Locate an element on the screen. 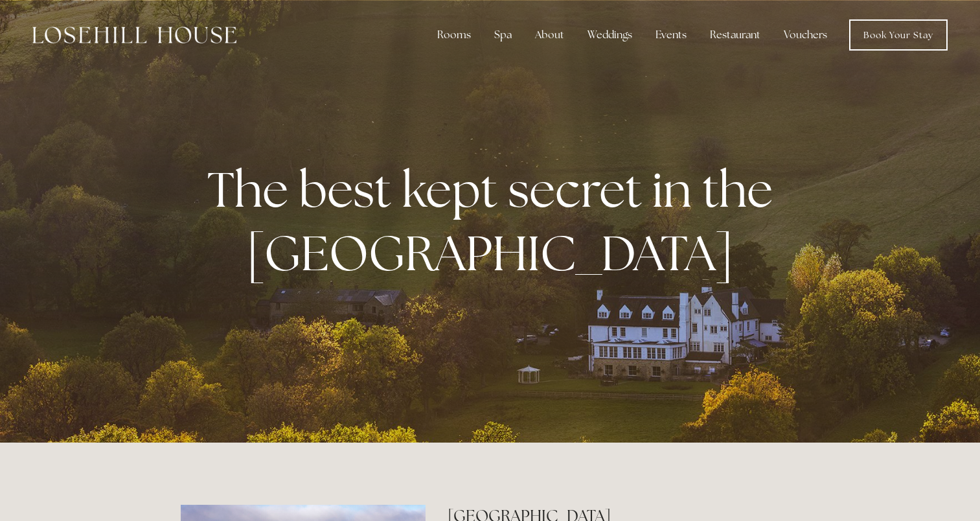 This screenshot has height=521, width=980. div: Rooms is located at coordinates (454, 35).